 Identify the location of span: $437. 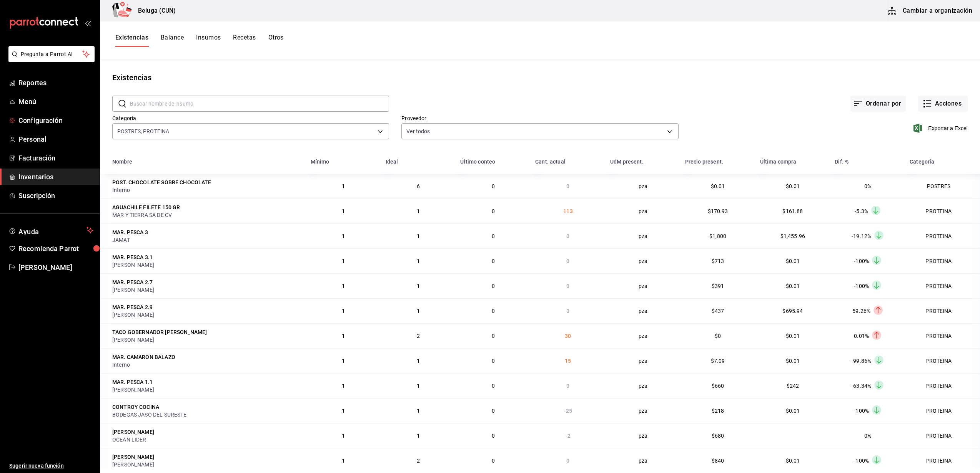
(717, 311).